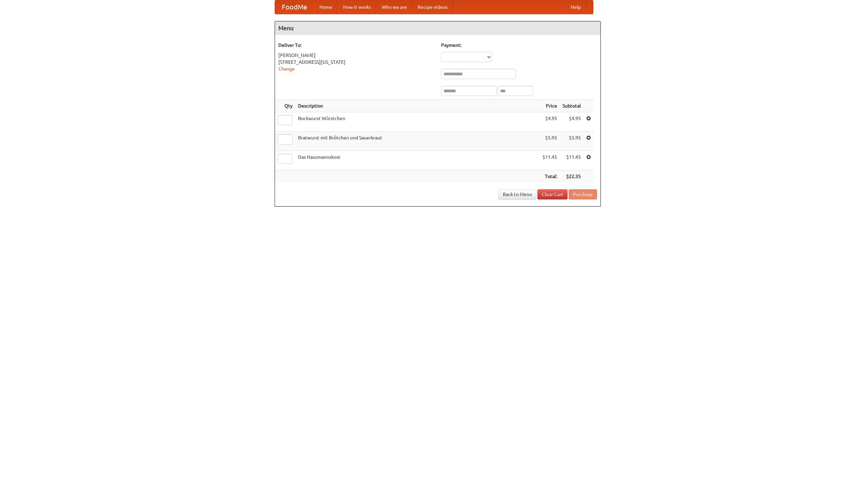 The height and width of the screenshot is (480, 868). Describe the element at coordinates (394, 7) in the screenshot. I see `a: Who we are` at that location.